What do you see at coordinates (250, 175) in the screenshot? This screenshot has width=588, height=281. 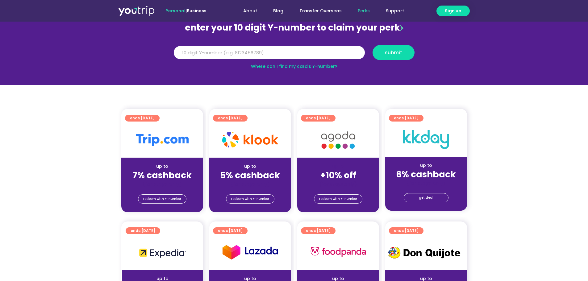 I see `strong: 5% cashback` at bounding box center [250, 175].